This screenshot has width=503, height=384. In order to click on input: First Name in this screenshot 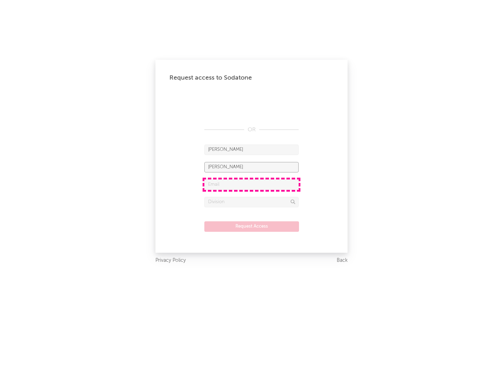, I will do `click(252, 150)`.